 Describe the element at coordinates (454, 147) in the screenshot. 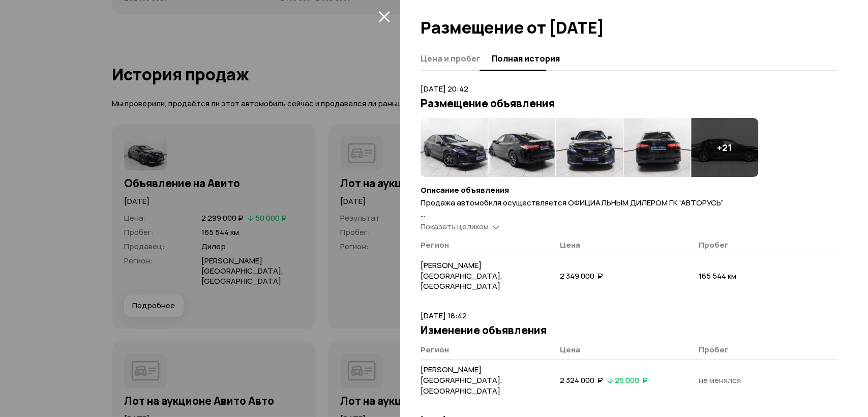

I see `img: 1._lifVLaMpJ0rd1pzLjGAY50VUvMYwmGGGcVg103OZdIdwzKBS85g10zPaIIbkmLVT8Mz1Sk.aYUXQrAqY2NweBB5TD-B9mG...` at that location.